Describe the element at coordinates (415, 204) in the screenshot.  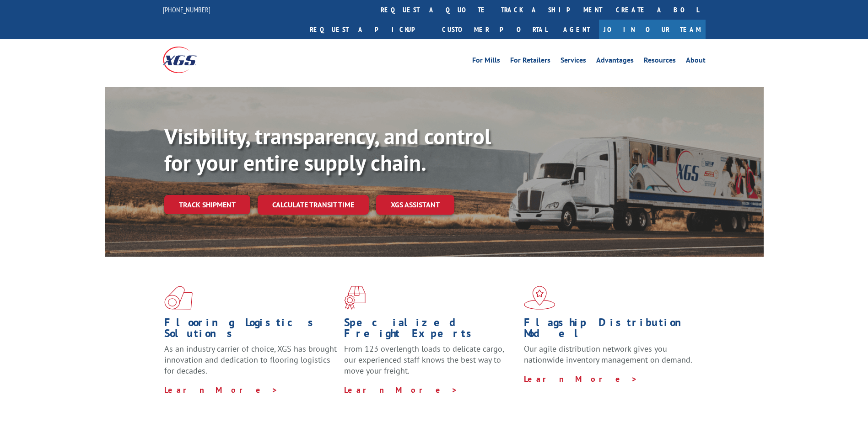
I see `a: XGS ASSISTANT` at that location.